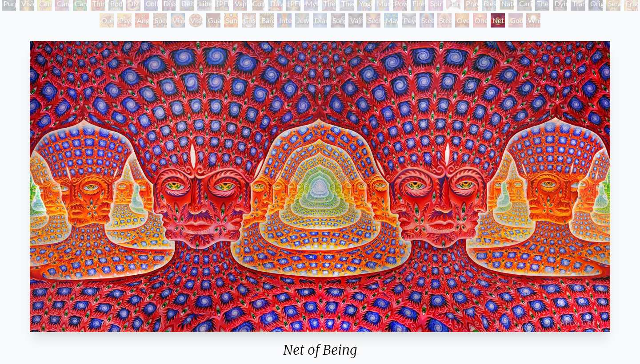 The height and width of the screenshot is (364, 640). What do you see at coordinates (462, 21) in the screenshot?
I see `div: Oversoul` at bounding box center [462, 21].